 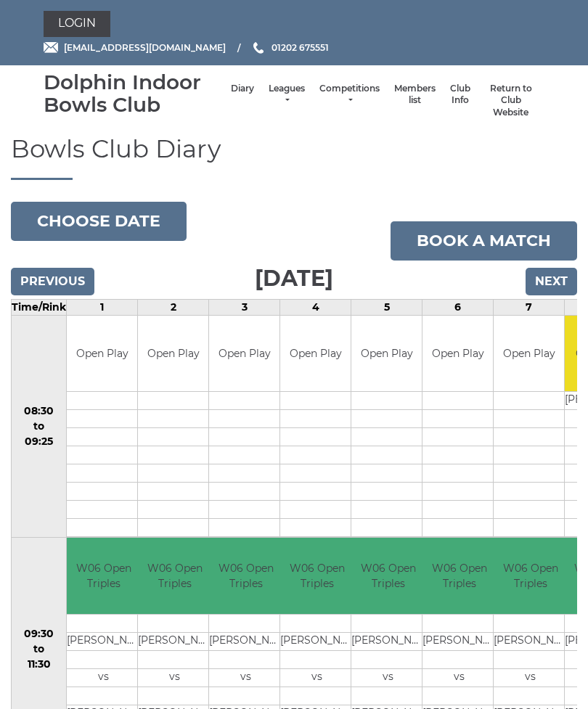 I want to click on td: 6, so click(x=458, y=307).